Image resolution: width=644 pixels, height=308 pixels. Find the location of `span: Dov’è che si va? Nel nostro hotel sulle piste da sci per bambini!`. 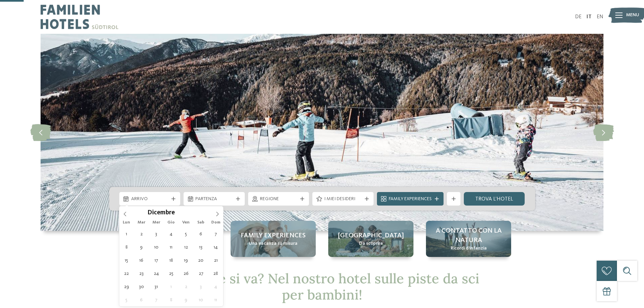

span: Dov’è che si va? Nel nostro hotel sulle piste da sci per bambini! is located at coordinates (322, 287).